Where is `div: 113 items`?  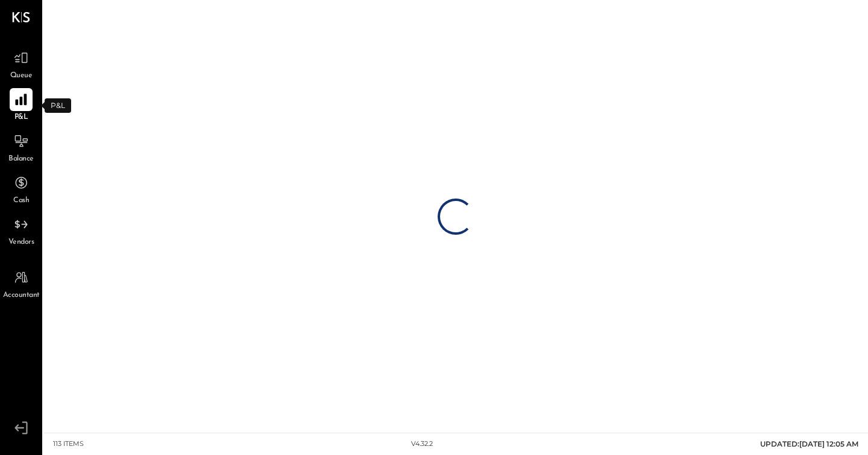
div: 113 items is located at coordinates (68, 444).